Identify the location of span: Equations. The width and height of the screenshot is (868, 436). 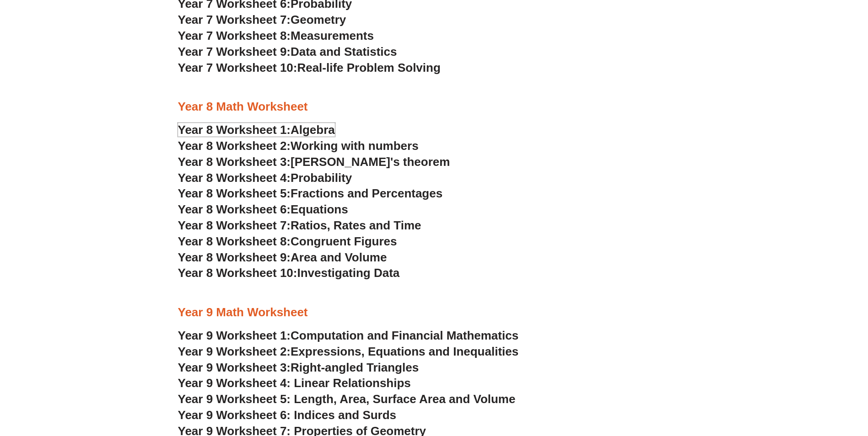
(320, 210).